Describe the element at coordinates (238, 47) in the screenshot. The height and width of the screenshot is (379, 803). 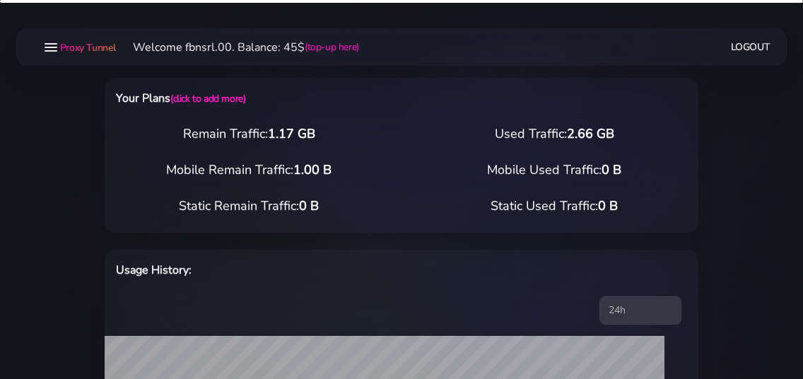
I see `li: Welcome fbnsrl.00. Balance: 45$` at that location.